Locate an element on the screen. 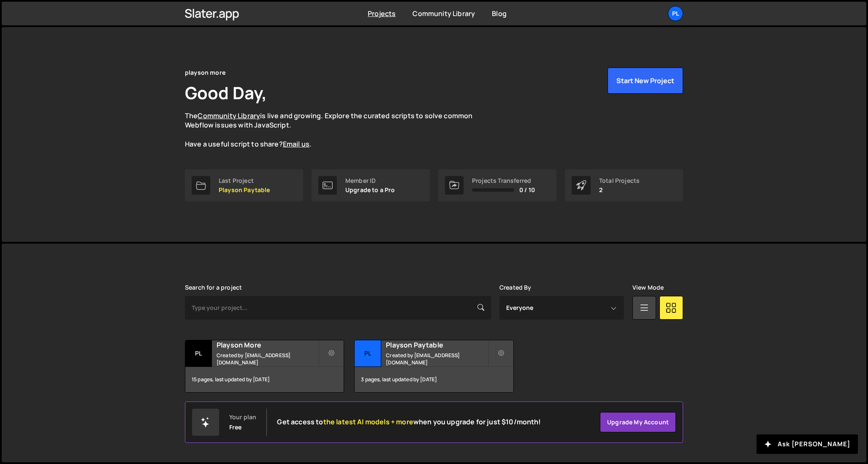  div: pl is located at coordinates (675, 14).